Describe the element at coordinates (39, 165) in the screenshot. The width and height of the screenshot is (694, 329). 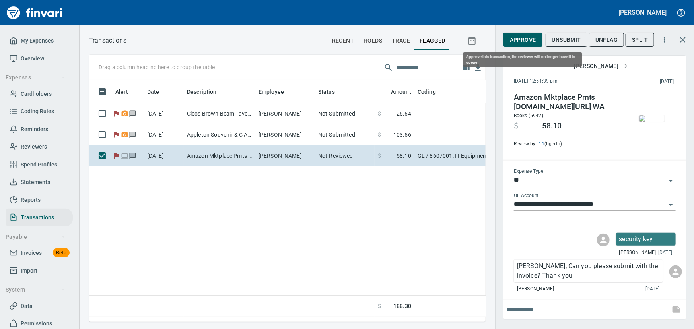
I see `span: Spend Profiles` at that location.